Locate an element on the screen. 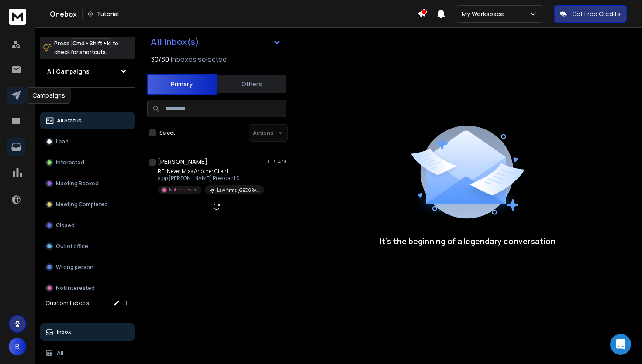 Image resolution: width=642 pixels, height=364 pixels. button: Others is located at coordinates (251, 85).